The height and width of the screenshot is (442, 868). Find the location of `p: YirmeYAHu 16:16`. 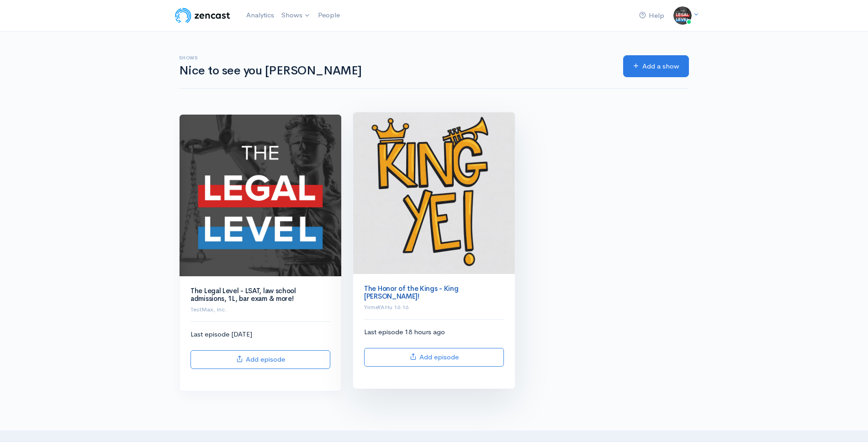

p: YirmeYAHu 16:16 is located at coordinates (434, 307).